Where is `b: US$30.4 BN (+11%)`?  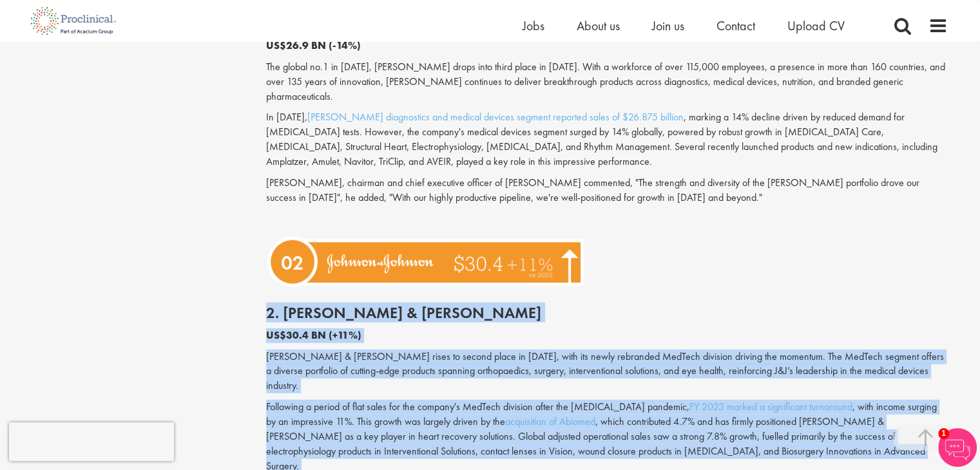 b: US$30.4 BN (+11%) is located at coordinates (314, 335).